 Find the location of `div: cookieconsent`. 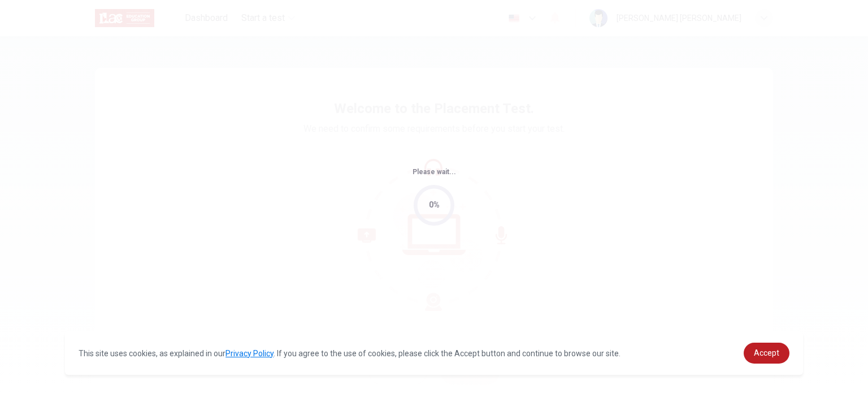

div: cookieconsent is located at coordinates (434, 353).